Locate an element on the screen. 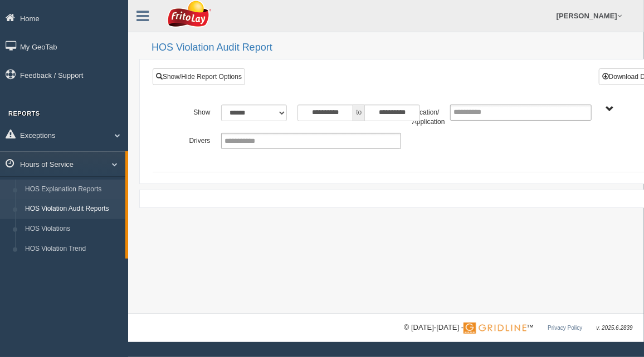 The height and width of the screenshot is (357, 644). img: Gridline is located at coordinates (494, 328).